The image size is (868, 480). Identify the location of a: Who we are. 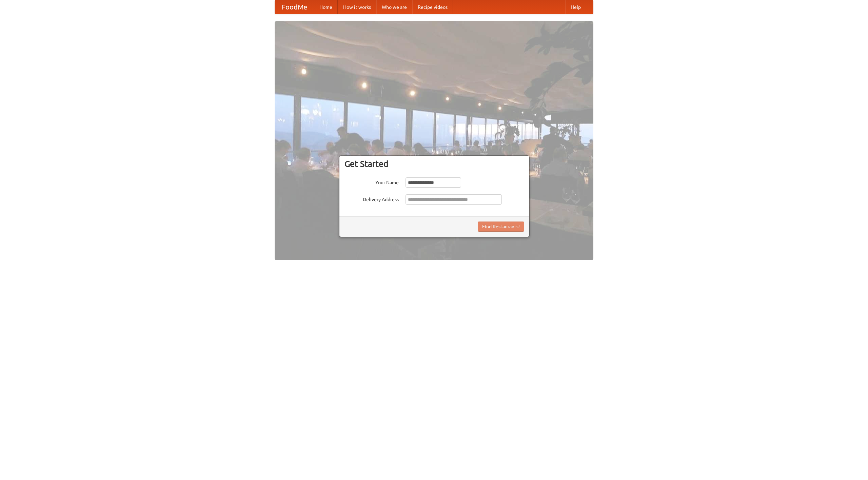
(395, 7).